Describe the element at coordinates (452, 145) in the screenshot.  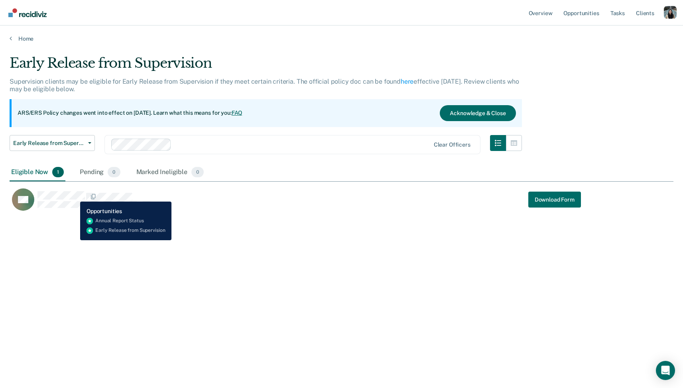
I see `div: Clear officers` at that location.